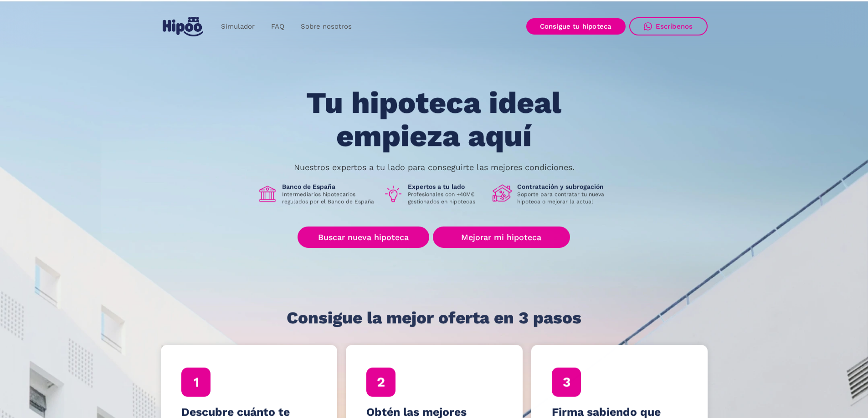 The image size is (868, 418). I want to click on p: Intermediarios hipotecarios regulados por el Banco de España, so click(329, 198).